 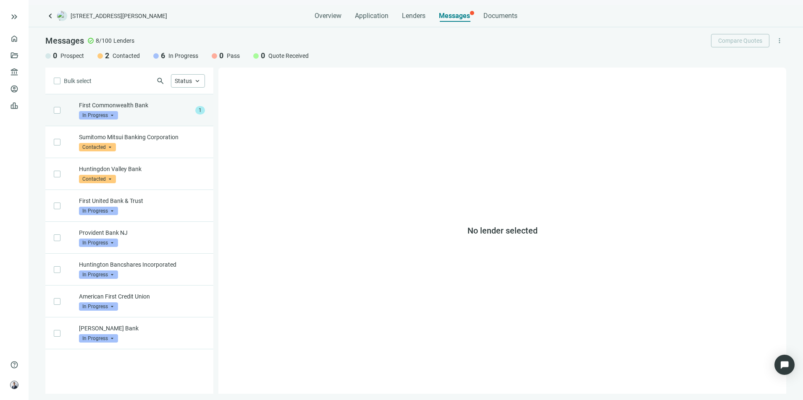 I want to click on p: Huntingdon Valley Bank, so click(x=142, y=169).